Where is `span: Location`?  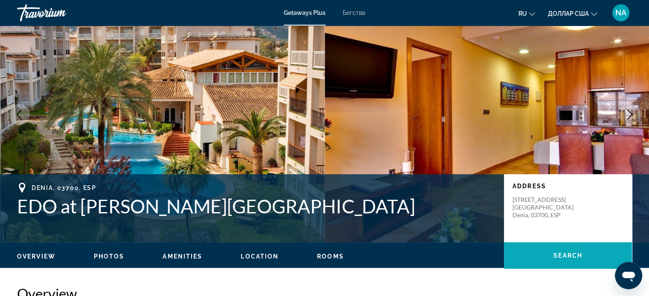
span: Location is located at coordinates (259, 257).